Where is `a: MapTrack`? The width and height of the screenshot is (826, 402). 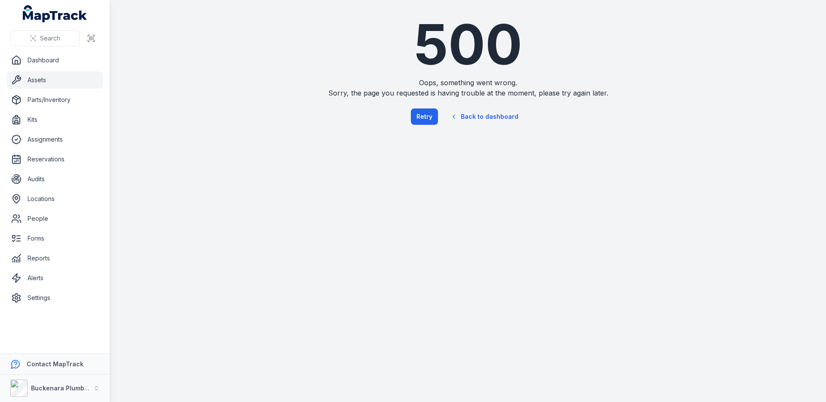
a: MapTrack is located at coordinates (55, 14).